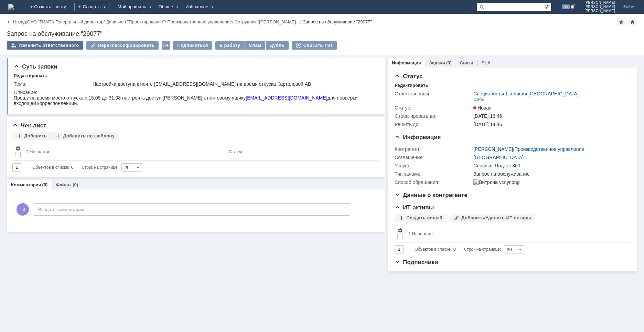  I want to click on span: Суть заявки, so click(35, 66).